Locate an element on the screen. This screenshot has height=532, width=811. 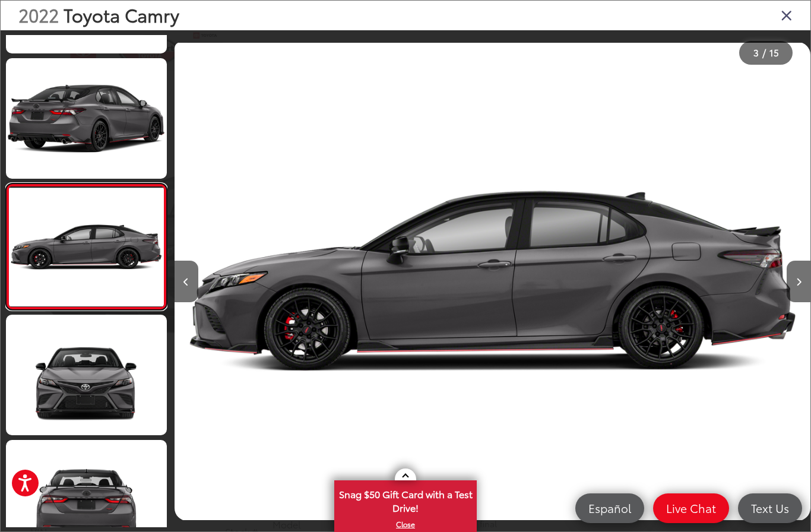
span: 3 is located at coordinates (756, 52).